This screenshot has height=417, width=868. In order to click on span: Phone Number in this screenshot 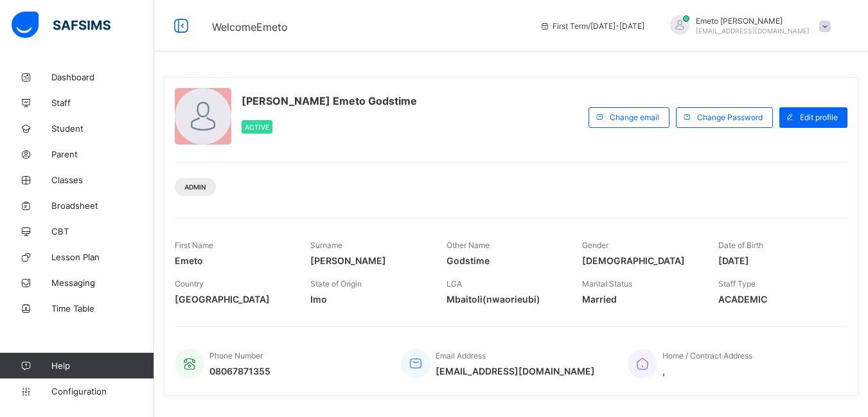, I will do `click(236, 356)`.